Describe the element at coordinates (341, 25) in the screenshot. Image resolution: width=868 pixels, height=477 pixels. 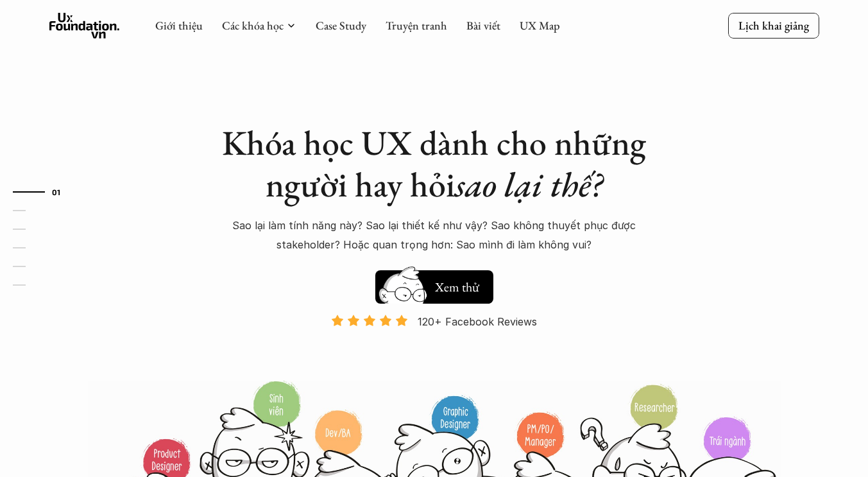
I see `a: Case Study` at that location.